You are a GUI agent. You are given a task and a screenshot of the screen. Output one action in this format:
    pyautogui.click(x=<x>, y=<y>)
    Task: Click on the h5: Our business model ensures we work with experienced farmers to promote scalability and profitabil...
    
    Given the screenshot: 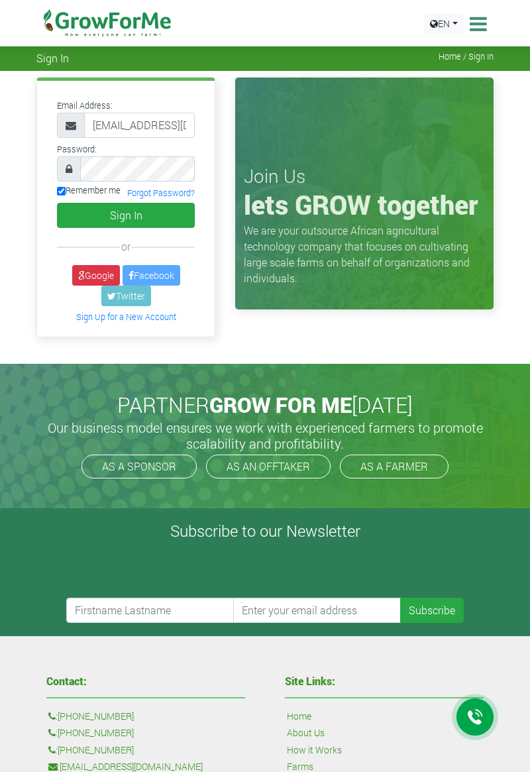 What is the action you would take?
    pyautogui.click(x=265, y=436)
    